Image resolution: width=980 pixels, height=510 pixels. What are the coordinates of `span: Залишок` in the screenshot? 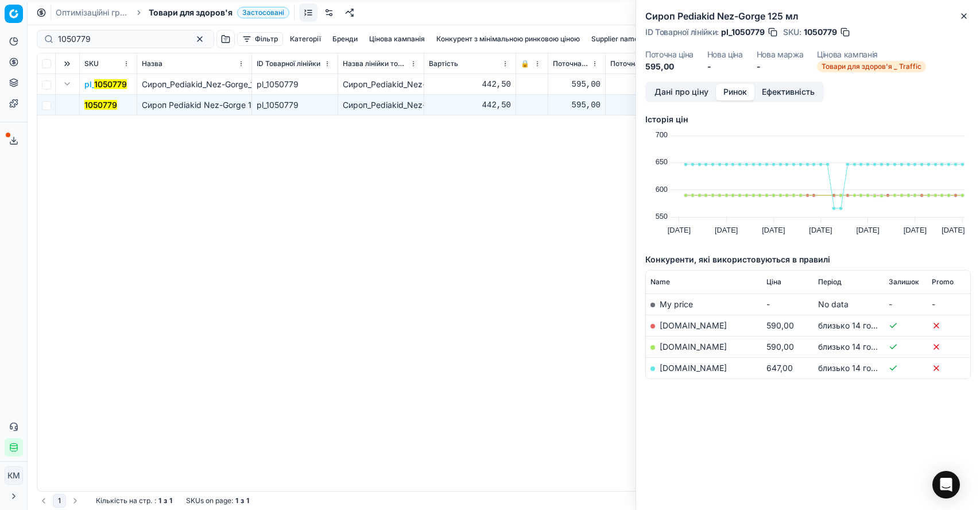 It's located at (904, 282).